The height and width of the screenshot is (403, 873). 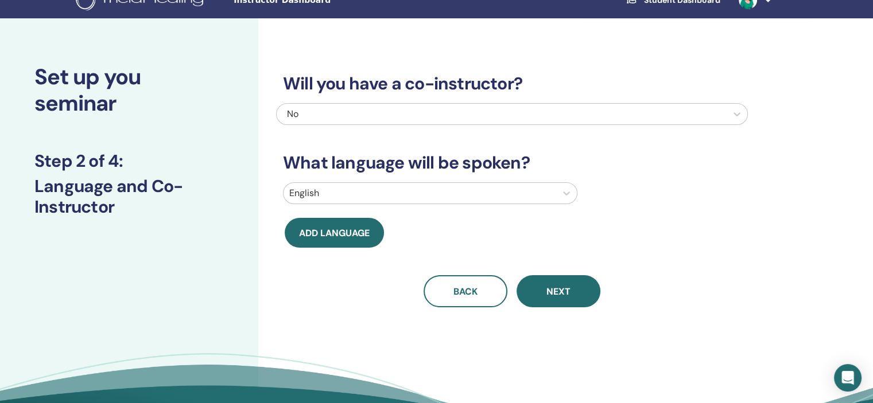 What do you see at coordinates (558, 291) in the screenshot?
I see `span: Next` at bounding box center [558, 291].